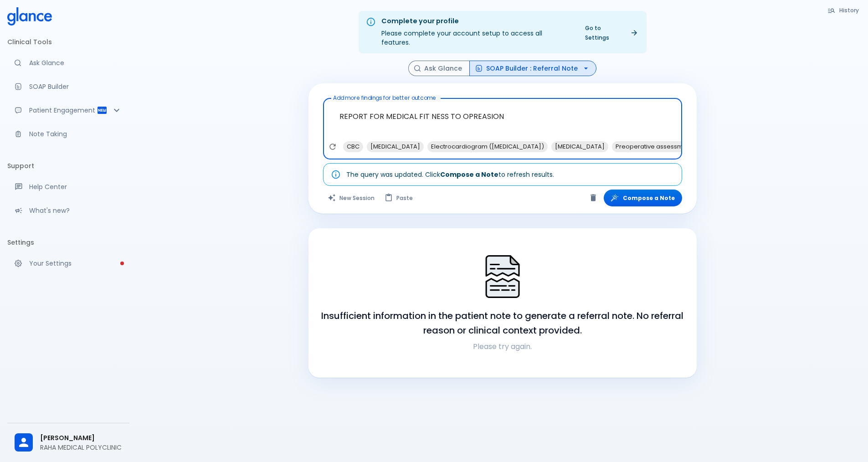  Describe the element at coordinates (353, 147) in the screenshot. I see `div: CBC` at that location.